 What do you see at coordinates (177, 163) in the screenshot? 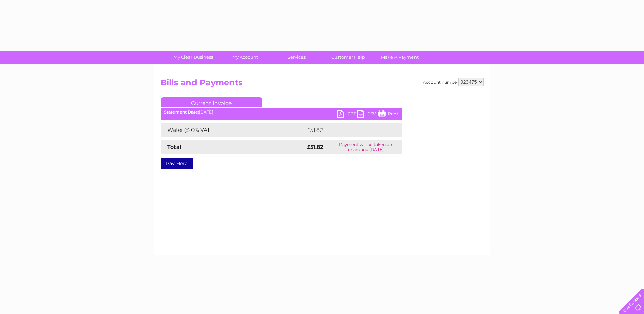
I see `a: Pay Here` at bounding box center [177, 163].